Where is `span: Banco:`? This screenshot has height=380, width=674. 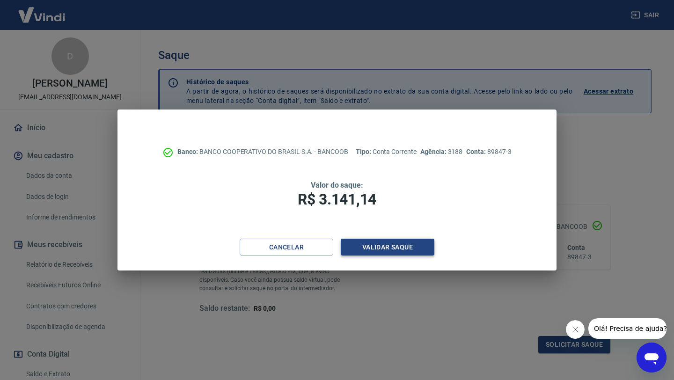 span: Banco: is located at coordinates (188, 152).